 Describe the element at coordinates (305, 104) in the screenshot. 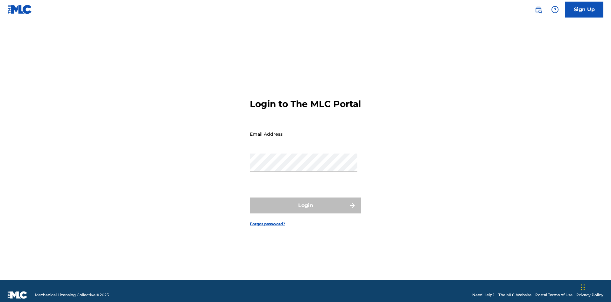

I see `h3: Login to The MLC Portal` at that location.